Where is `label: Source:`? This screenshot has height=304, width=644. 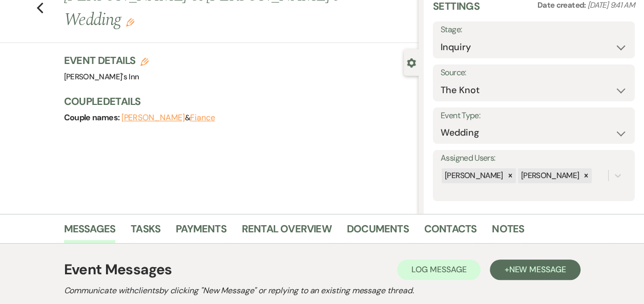 label: Source: is located at coordinates (535, 72).